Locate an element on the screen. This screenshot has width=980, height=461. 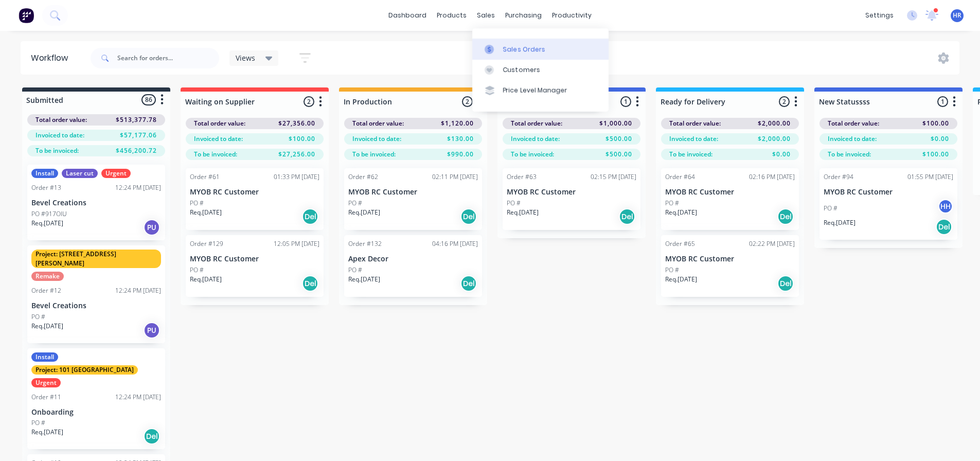
div: Price Level Manager is located at coordinates (535, 91).